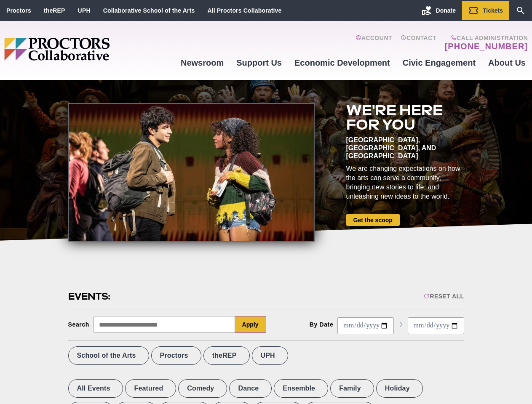 This screenshot has height=404, width=532. I want to click on a: Contact, so click(418, 43).